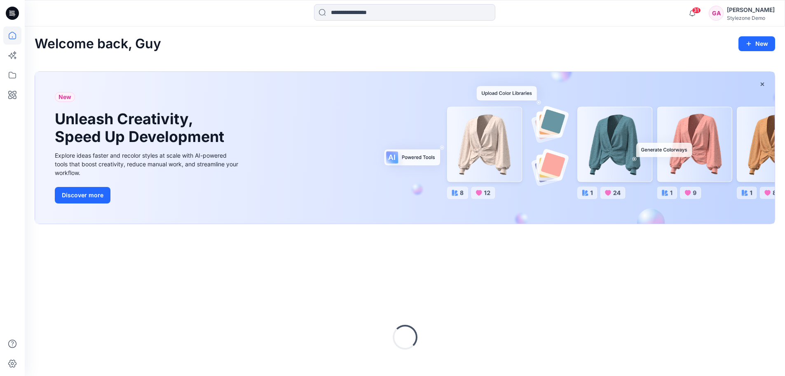 The width and height of the screenshot is (785, 376). Describe the element at coordinates (65, 97) in the screenshot. I see `span: New` at that location.